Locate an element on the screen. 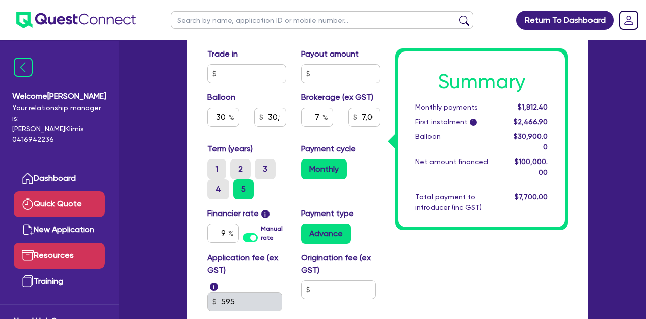  label: Payout amount is located at coordinates (330, 54).